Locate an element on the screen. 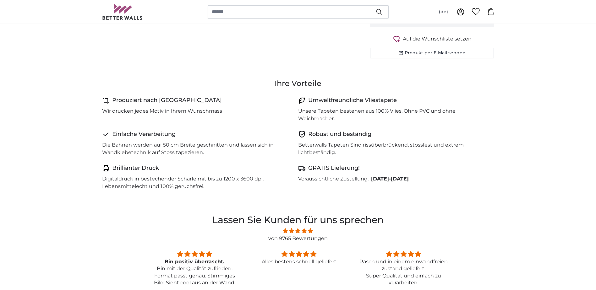 This screenshot has width=596, height=290. p: Voraussichtliche Zustellung: is located at coordinates (333, 179).